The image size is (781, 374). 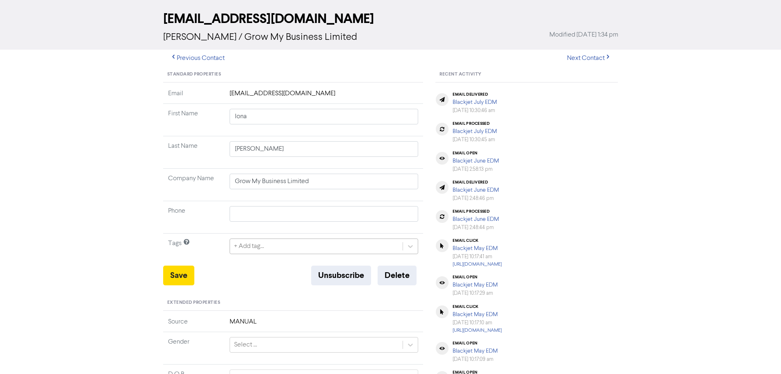 I want to click on td: Source, so click(x=194, y=324).